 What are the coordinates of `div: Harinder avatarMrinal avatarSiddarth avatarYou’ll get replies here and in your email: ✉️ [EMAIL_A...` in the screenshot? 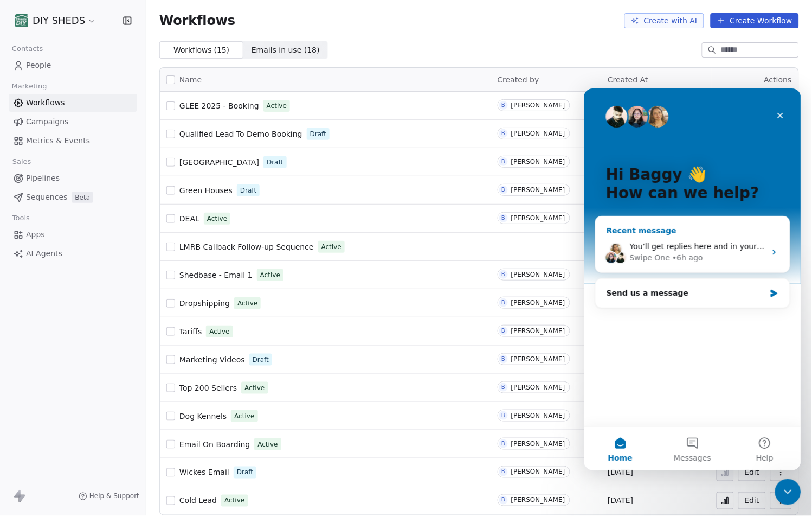 It's located at (108, 164).